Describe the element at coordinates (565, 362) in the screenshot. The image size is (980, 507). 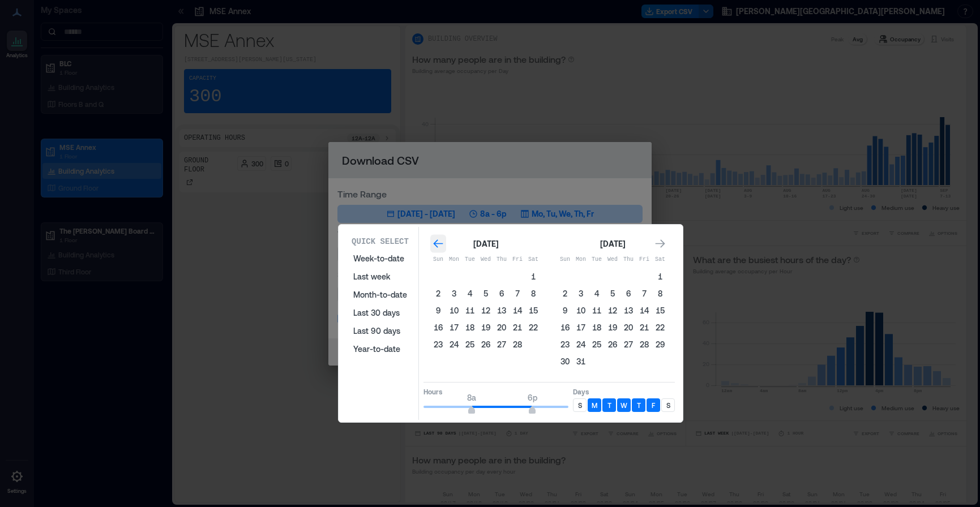
I see `button: 30` at that location.